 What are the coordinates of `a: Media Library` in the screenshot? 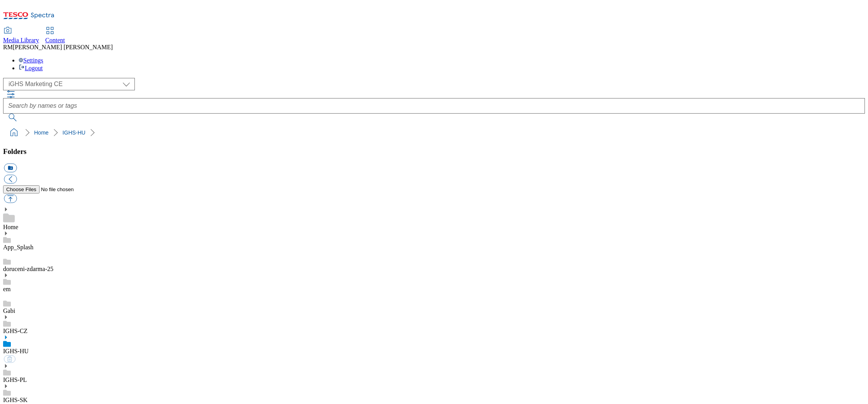 It's located at (21, 36).